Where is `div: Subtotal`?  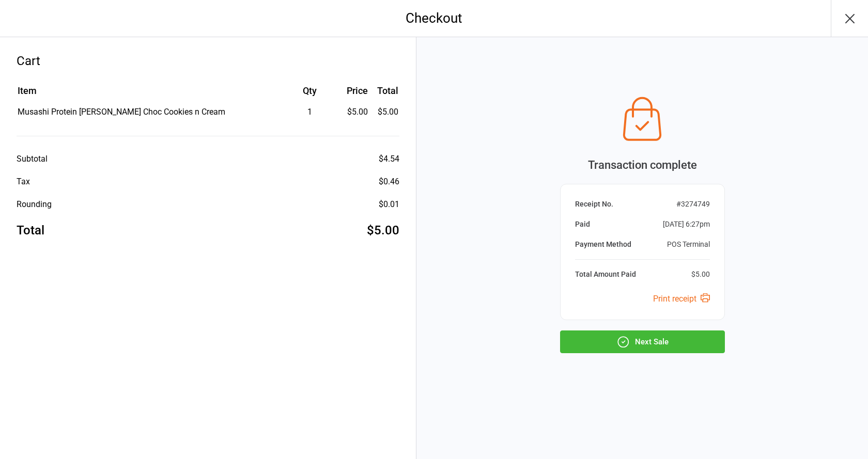
div: Subtotal is located at coordinates (32, 159).